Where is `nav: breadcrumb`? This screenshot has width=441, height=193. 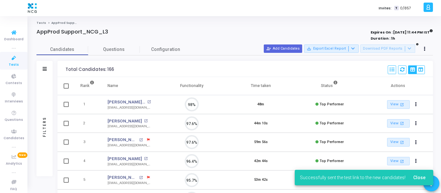
nav: breadcrumb is located at coordinates (235, 23).